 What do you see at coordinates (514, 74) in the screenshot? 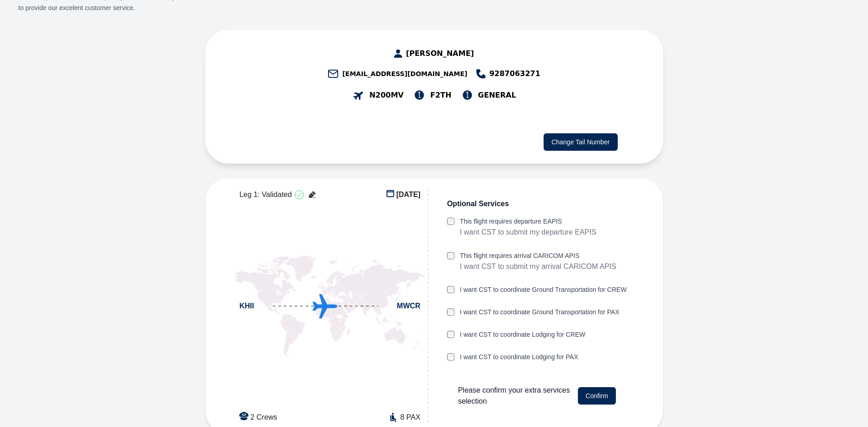
I see `span: 9287063271` at bounding box center [514, 74].